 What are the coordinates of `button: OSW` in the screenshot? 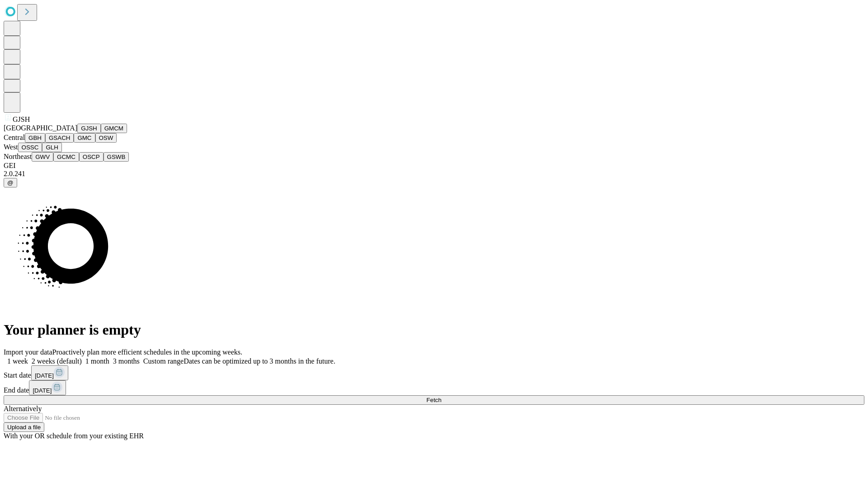 It's located at (106, 138).